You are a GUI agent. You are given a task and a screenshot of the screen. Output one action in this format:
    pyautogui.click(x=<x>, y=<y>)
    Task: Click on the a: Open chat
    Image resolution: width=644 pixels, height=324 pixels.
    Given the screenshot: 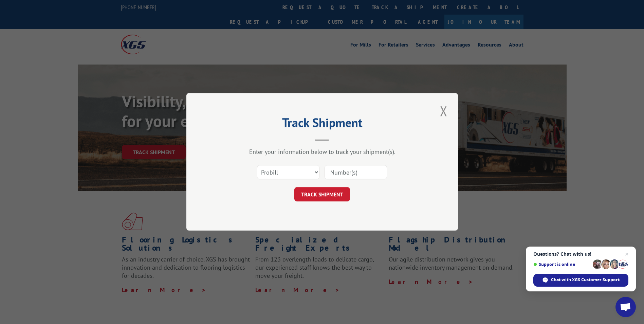 What is the action you would take?
    pyautogui.click(x=626, y=307)
    